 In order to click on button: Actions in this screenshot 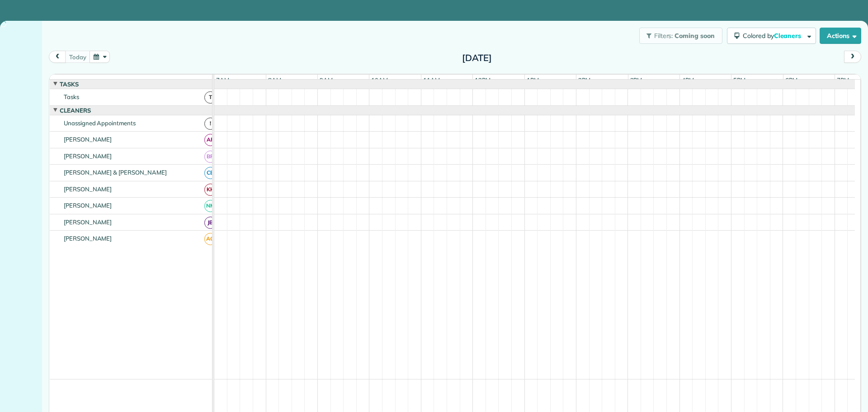, I will do `click(841, 36)`.